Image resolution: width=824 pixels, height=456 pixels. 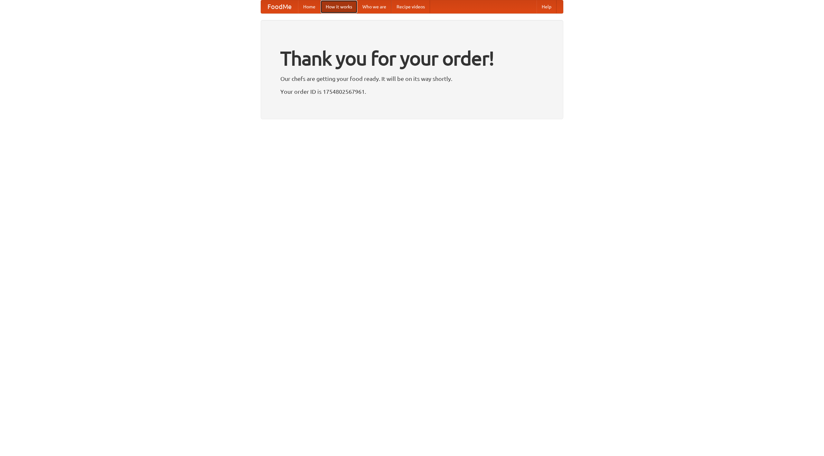 I want to click on h1: Thank you for your order!, so click(x=412, y=58).